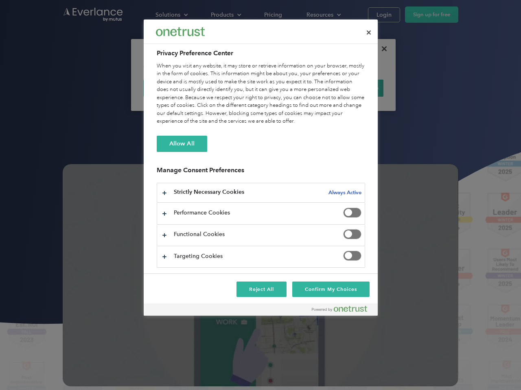 The height and width of the screenshot is (390, 521). What do you see at coordinates (261, 172) in the screenshot?
I see `h3: Manage Consent Preferences` at bounding box center [261, 172].